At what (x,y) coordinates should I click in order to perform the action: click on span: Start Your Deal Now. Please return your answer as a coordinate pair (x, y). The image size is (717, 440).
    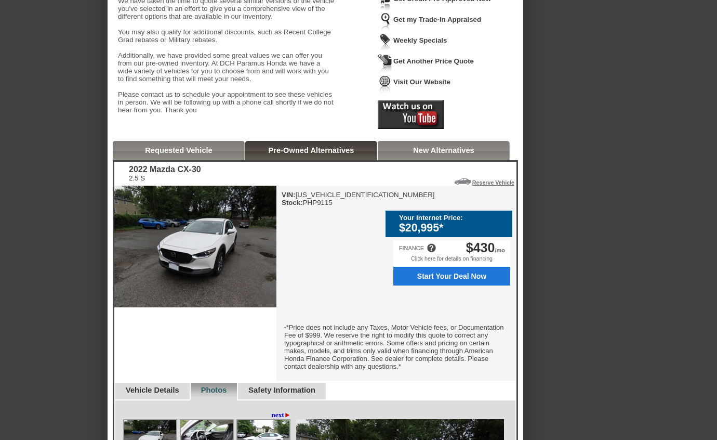
    Looking at the image, I should click on (452, 276).